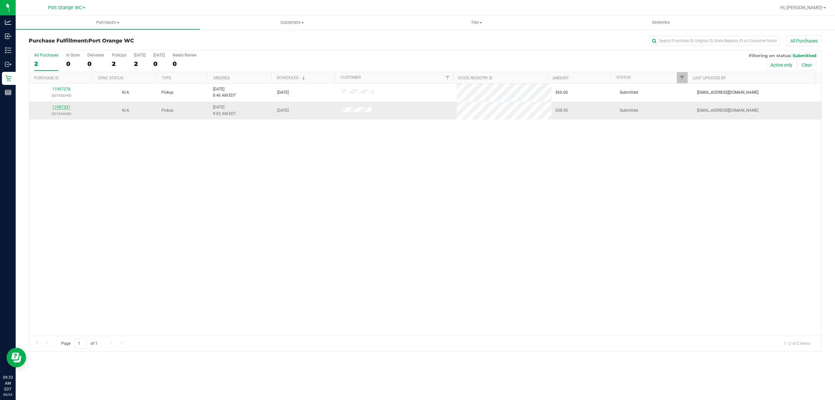 This screenshot has width=835, height=400. Describe the element at coordinates (185, 55) in the screenshot. I see `div: Needs Review` at that location.